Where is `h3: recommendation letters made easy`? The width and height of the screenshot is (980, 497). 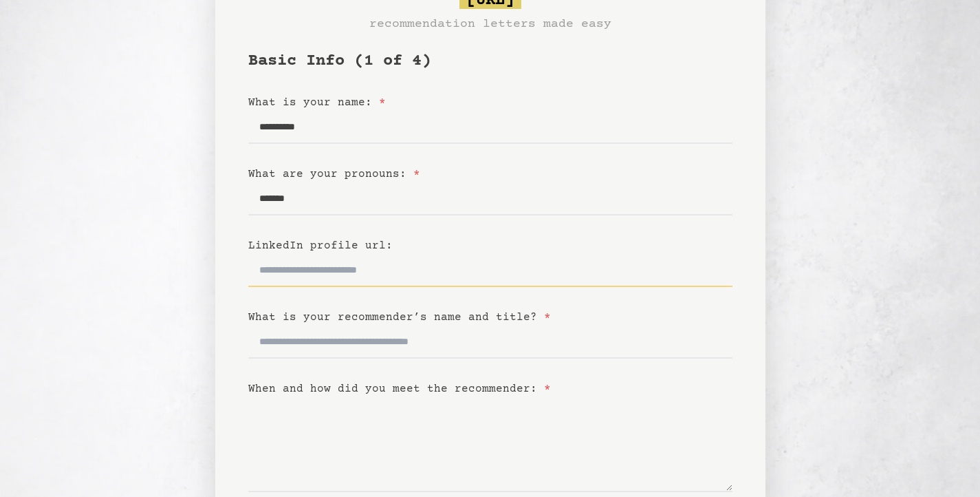 h3: recommendation letters made easy is located at coordinates (490, 24).